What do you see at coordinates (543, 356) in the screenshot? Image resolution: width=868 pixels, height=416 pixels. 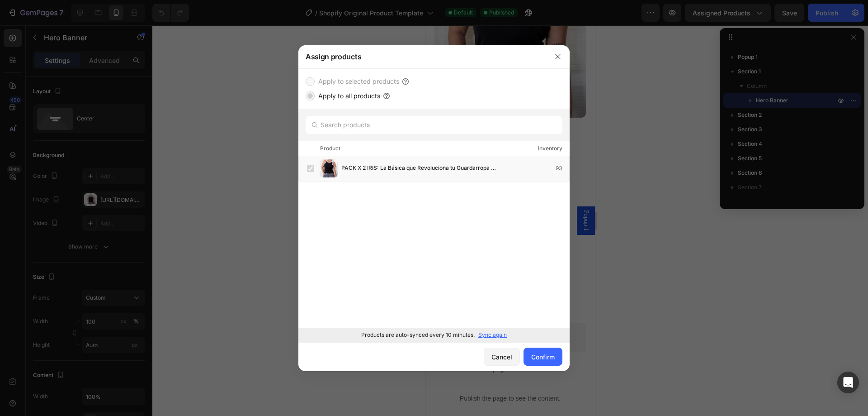 I see `div: Confirm` at bounding box center [543, 356].